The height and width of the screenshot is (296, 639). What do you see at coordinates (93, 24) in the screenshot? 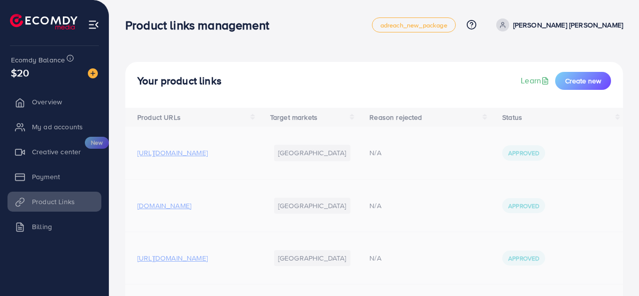
I see `img: menu` at bounding box center [93, 24].